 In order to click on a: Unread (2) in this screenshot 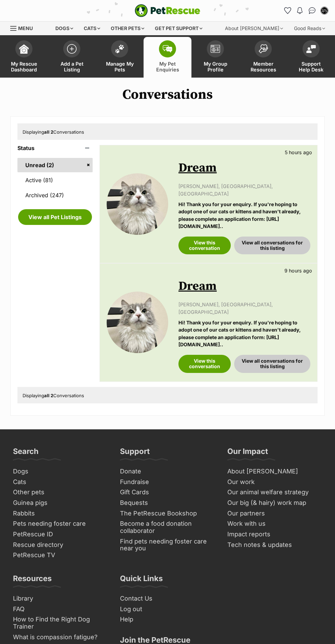, I will do `click(55, 165)`.